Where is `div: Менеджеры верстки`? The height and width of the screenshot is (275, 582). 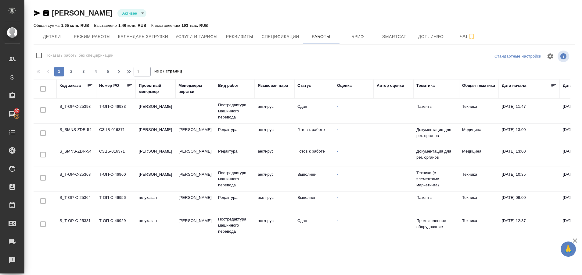 div: Менеджеры верстки is located at coordinates (195, 89).